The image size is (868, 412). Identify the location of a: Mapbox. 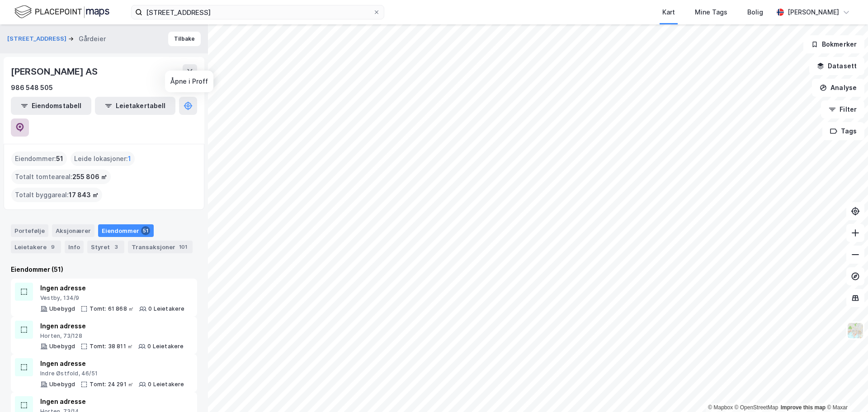
(720, 408).